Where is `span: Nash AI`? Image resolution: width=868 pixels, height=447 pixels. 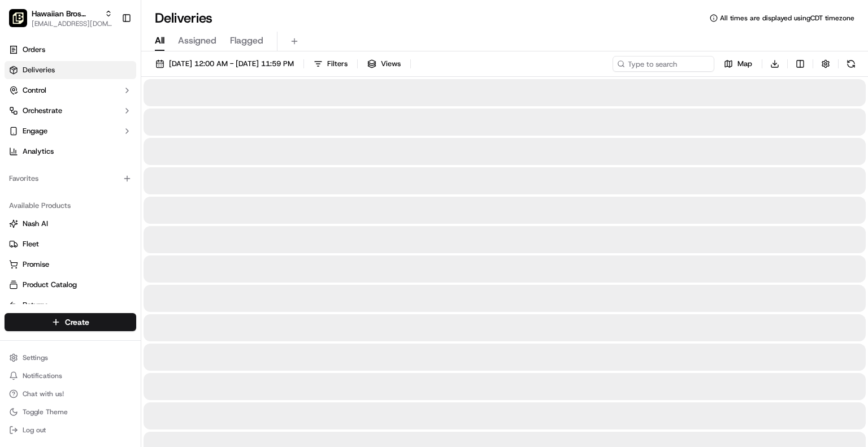
span: Nash AI is located at coordinates (35, 224).